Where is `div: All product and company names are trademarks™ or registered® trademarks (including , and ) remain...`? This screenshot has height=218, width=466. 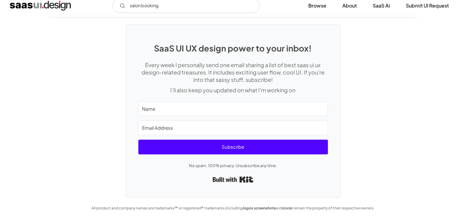
div: All product and company names are trademarks™ or registered® trademarks (including , and ) remain... is located at coordinates (233, 209).